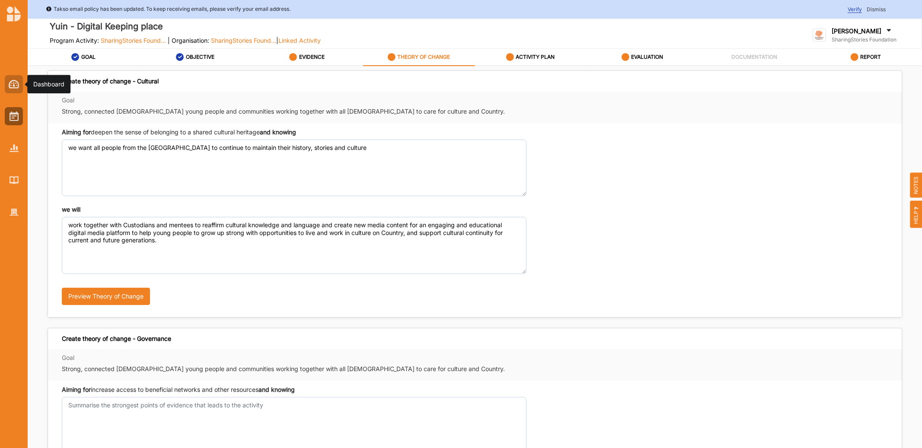 The image size is (922, 448). Describe the element at coordinates (106, 297) in the screenshot. I see `button: Preview Theory of Change` at that location.